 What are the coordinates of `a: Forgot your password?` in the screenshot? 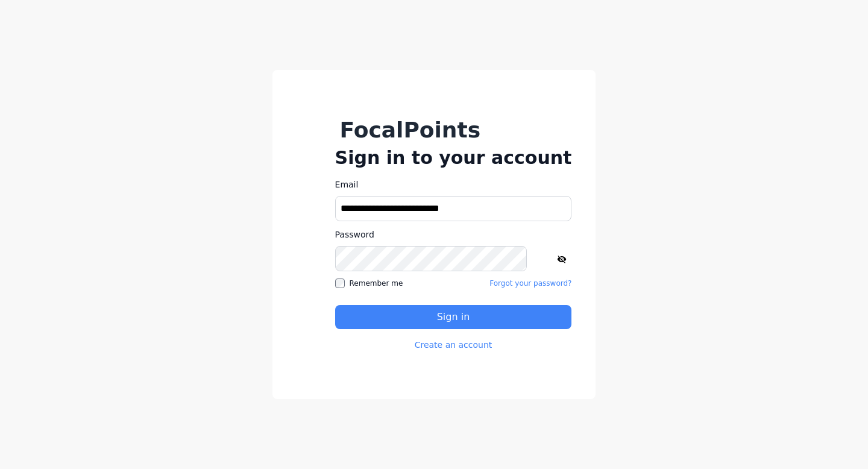 It's located at (531, 284).